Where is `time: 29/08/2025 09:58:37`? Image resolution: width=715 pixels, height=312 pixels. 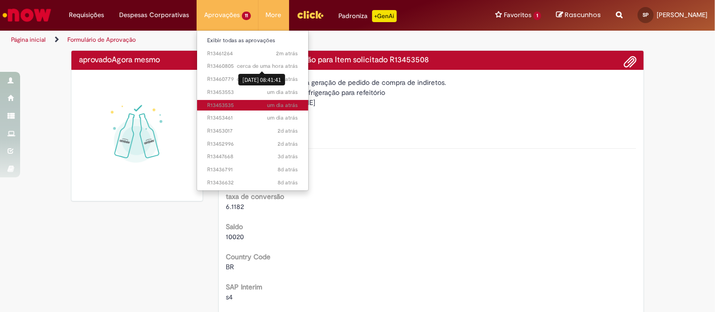 time: 29/08/2025 09:58:37 is located at coordinates (287, 53).